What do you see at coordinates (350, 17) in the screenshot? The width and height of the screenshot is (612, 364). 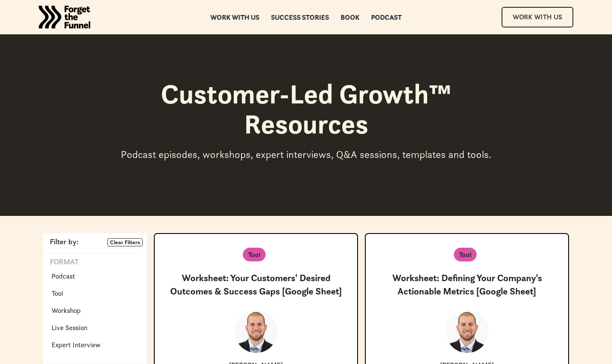 I see `a: Book` at bounding box center [350, 17].